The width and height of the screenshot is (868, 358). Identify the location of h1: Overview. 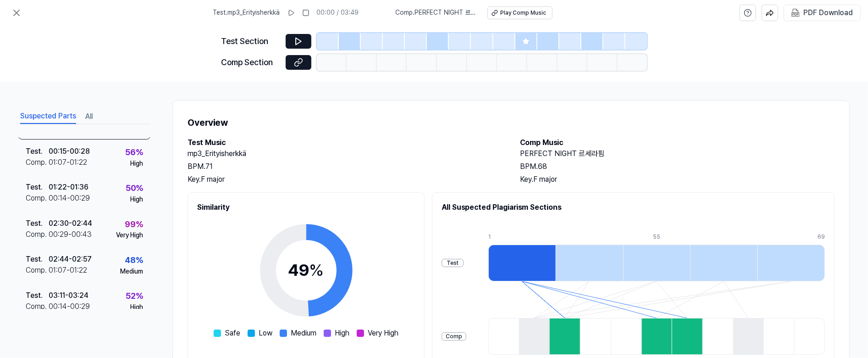
(511, 123).